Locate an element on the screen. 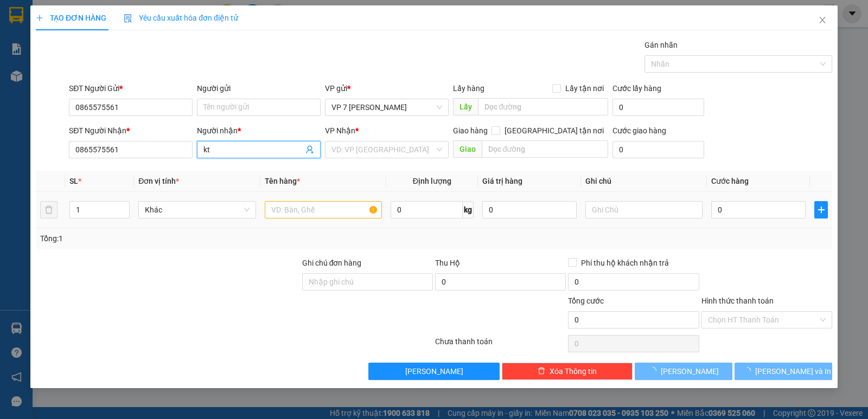  span: Lấy tận nơi is located at coordinates (584, 88).